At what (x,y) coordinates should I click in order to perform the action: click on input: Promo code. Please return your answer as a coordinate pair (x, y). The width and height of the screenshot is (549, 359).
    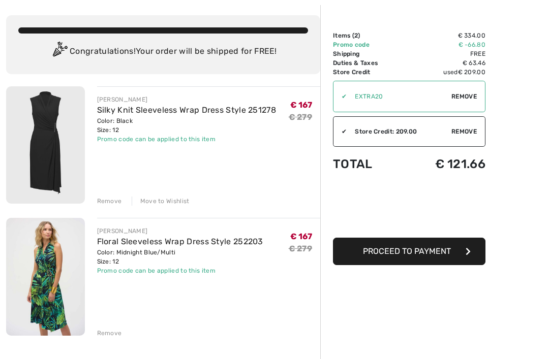
    Looking at the image, I should click on (399, 97).